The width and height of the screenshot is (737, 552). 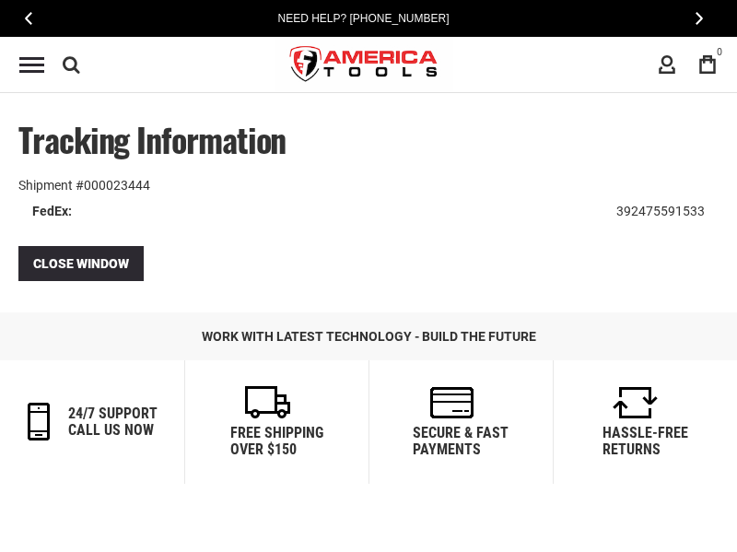 I want to click on span: Close Window, so click(x=81, y=263).